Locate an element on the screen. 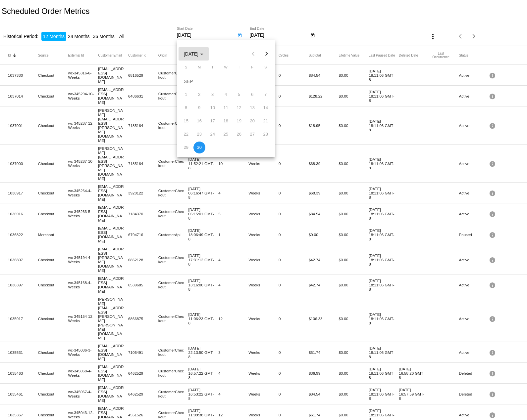 The image size is (527, 420). div: 19 is located at coordinates (239, 121).